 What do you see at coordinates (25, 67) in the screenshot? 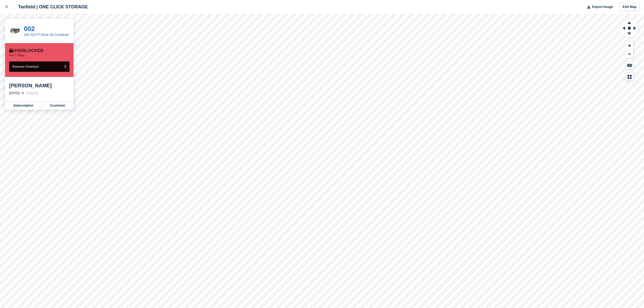
I see `span: Remove Overlock` at bounding box center [25, 67].